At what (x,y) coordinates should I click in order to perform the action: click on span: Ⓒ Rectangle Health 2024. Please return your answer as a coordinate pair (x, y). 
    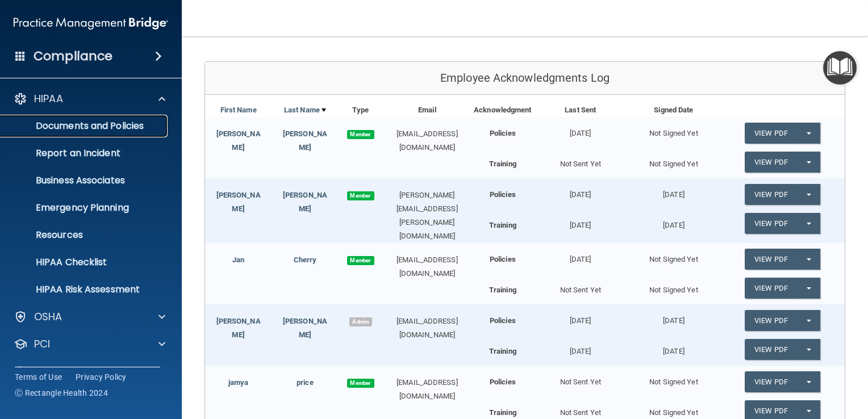
    Looking at the image, I should click on (61, 393).